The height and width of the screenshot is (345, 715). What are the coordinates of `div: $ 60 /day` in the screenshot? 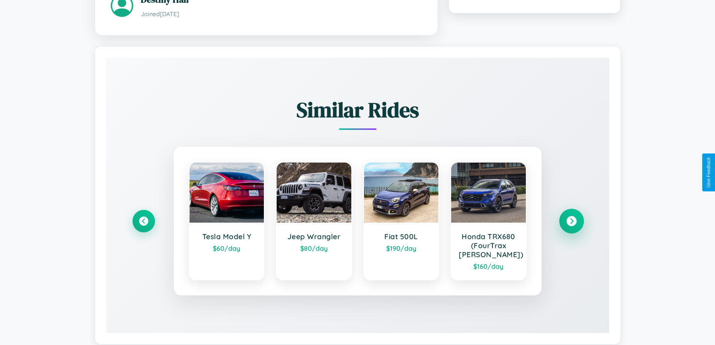 It's located at (227, 248).